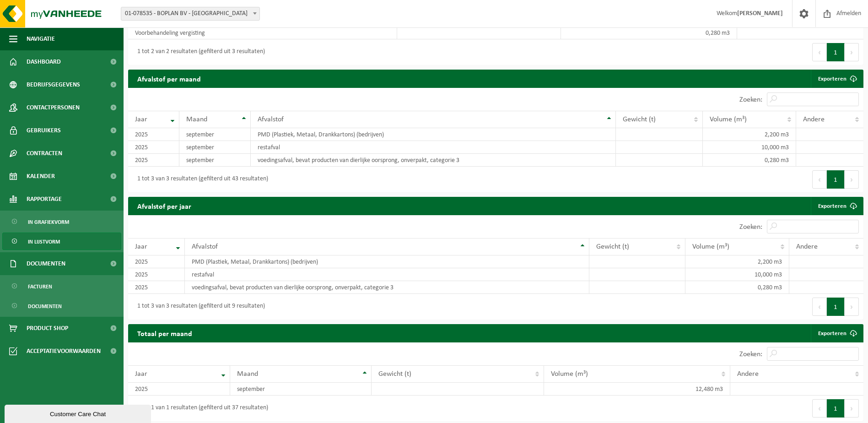 Image resolution: width=868 pixels, height=423 pixels. I want to click on span: In grafiekvorm, so click(49, 222).